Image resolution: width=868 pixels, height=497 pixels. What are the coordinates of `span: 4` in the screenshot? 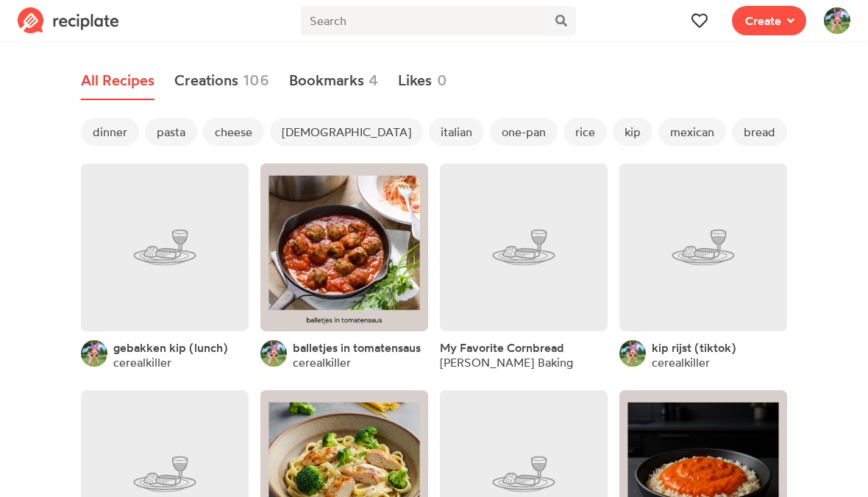 It's located at (373, 81).